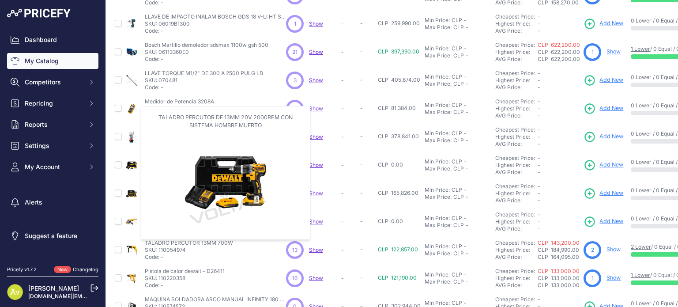  I want to click on span: CLP 133,000.00, so click(559, 278).